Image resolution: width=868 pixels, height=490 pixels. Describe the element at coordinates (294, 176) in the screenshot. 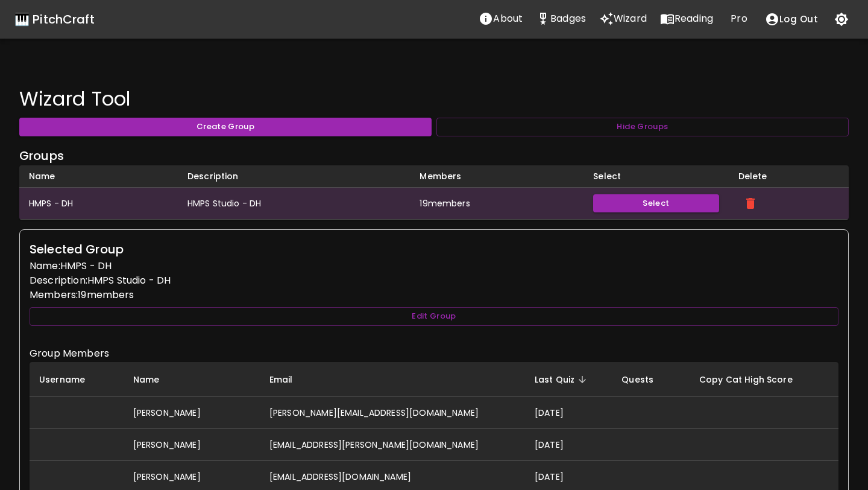

I see `th: Description` at that location.